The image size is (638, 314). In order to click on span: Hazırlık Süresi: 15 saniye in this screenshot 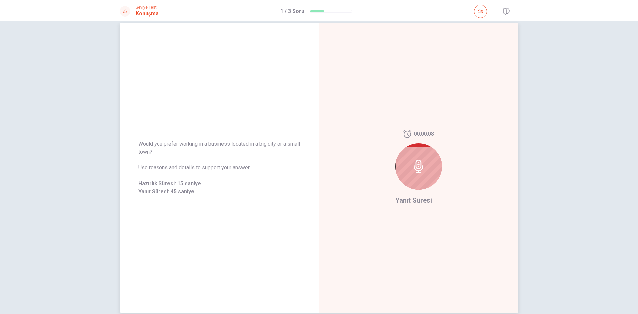, I will do `click(219, 184)`.